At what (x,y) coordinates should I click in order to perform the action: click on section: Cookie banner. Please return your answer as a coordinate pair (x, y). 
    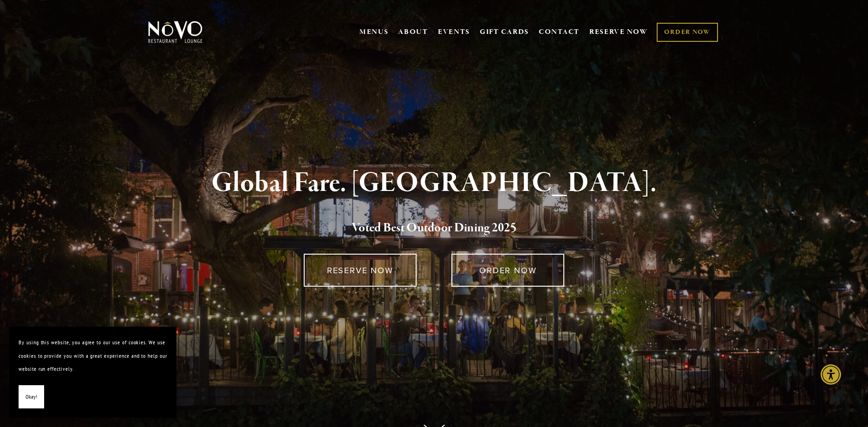
    Looking at the image, I should click on (93, 372).